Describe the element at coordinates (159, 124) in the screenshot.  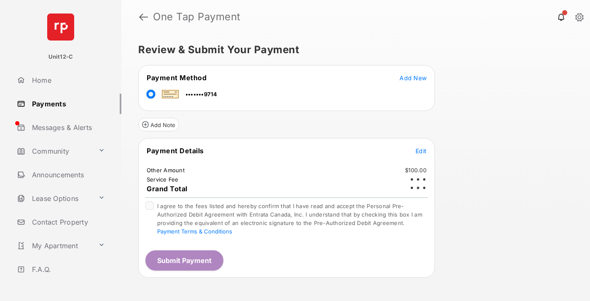
I see `button: Add Note` at that location.